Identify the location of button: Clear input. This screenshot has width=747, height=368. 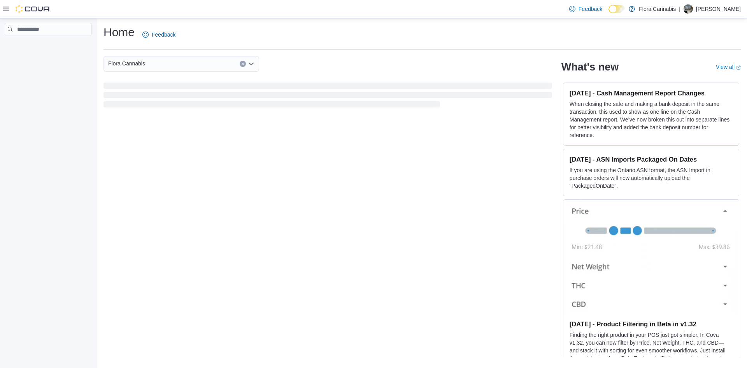
(243, 64).